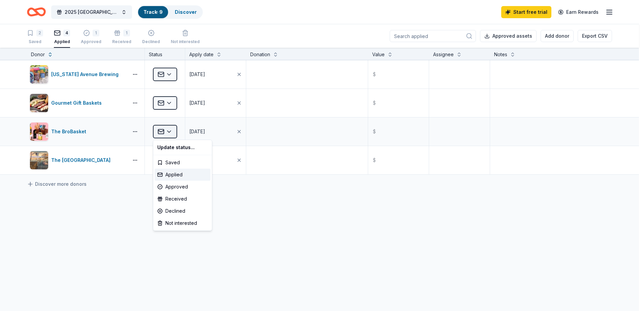  What do you see at coordinates (183, 175) in the screenshot?
I see `div: Applied` at bounding box center [183, 175].